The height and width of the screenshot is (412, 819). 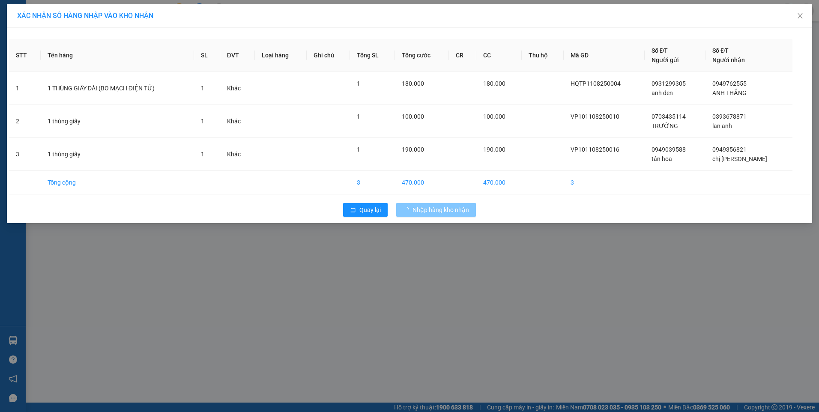 I want to click on td: 1 THÙNG GIẤY DÀI (BO MẠCH ĐIỆN TỬ), so click(x=117, y=88).